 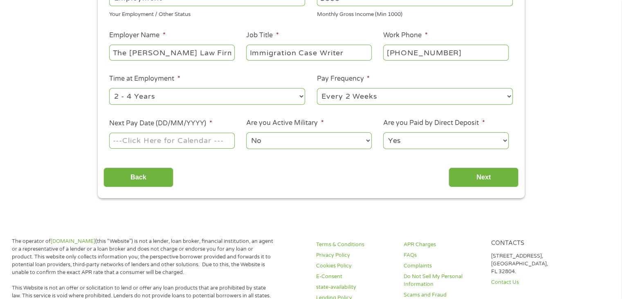 I want to click on p: The operator of (this “Website”) is not a lender, loan broker, financial institution, an agent or..., so click(x=143, y=257).